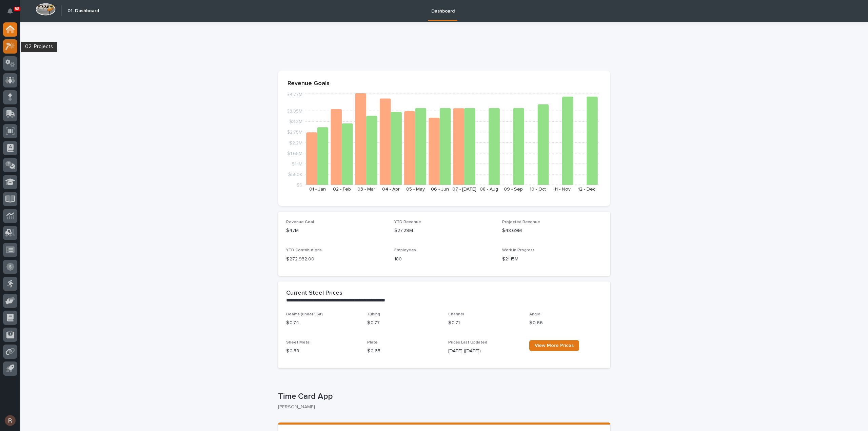 This screenshot has height=431, width=868. I want to click on p: 58, so click(17, 9).